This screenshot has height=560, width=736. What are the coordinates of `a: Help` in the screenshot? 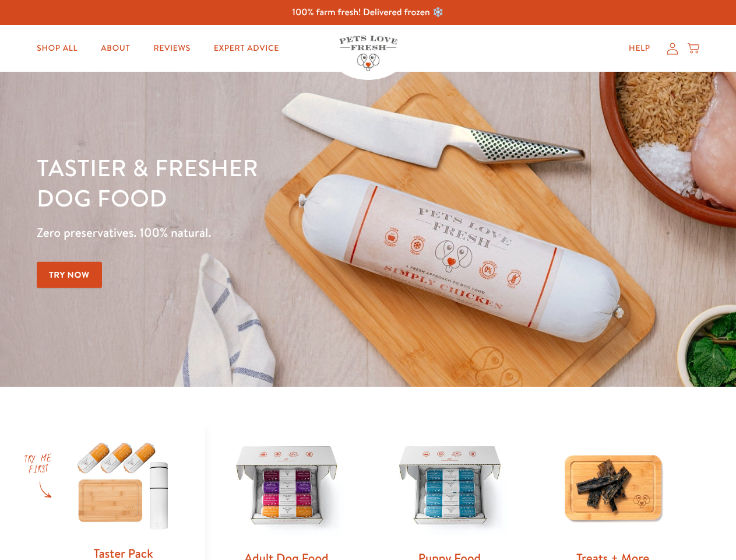 It's located at (639, 48).